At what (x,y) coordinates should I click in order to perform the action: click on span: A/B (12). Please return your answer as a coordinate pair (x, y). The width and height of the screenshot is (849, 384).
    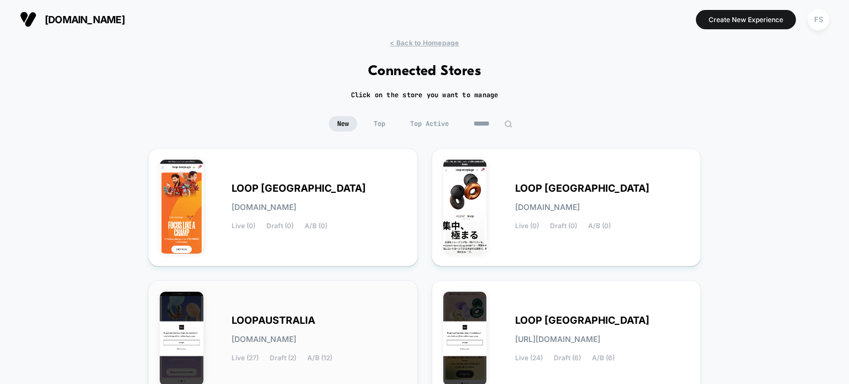
    Looking at the image, I should click on (320, 358).